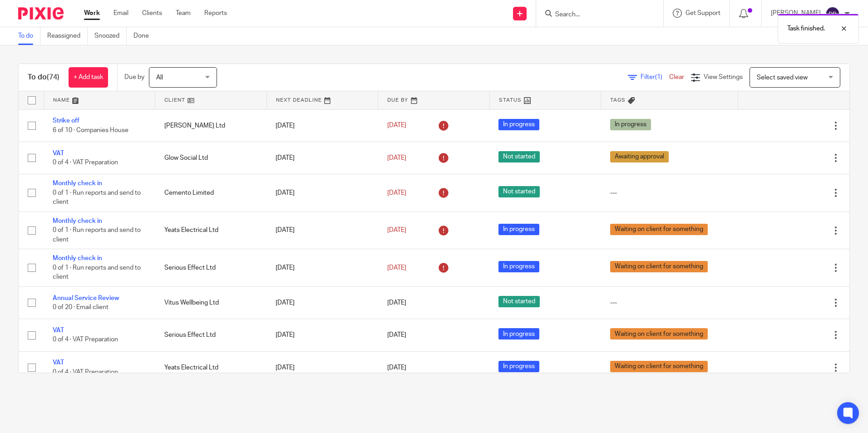 The width and height of the screenshot is (868, 433). What do you see at coordinates (654, 77) in the screenshot?
I see `span: Filter` at bounding box center [654, 77].